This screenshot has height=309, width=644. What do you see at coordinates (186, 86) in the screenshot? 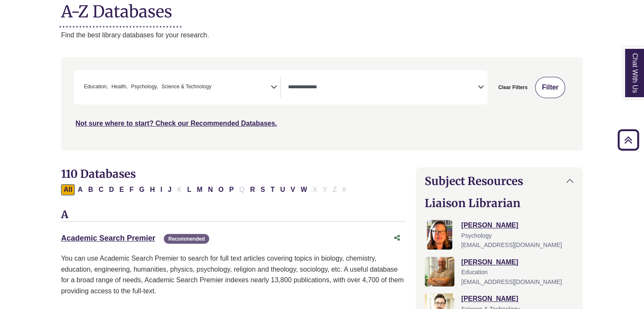
I see `span: Science & Technology` at bounding box center [186, 86].